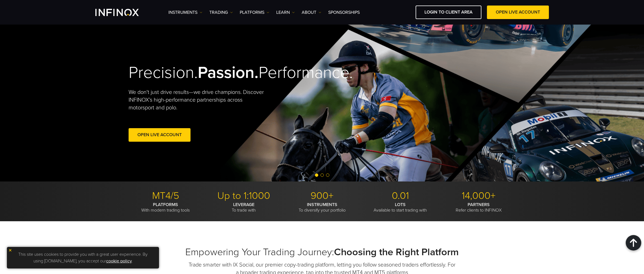 Image resolution: width=644 pixels, height=274 pixels. Describe the element at coordinates (400, 204) in the screenshot. I see `strong: LOTS` at that location.